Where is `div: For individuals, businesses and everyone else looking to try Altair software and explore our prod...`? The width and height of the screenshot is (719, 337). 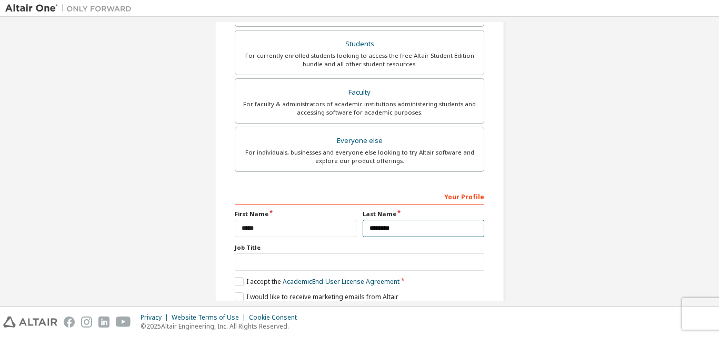
div: For individuals, businesses and everyone else looking to try Altair software and explore our prod... is located at coordinates (359, 157).